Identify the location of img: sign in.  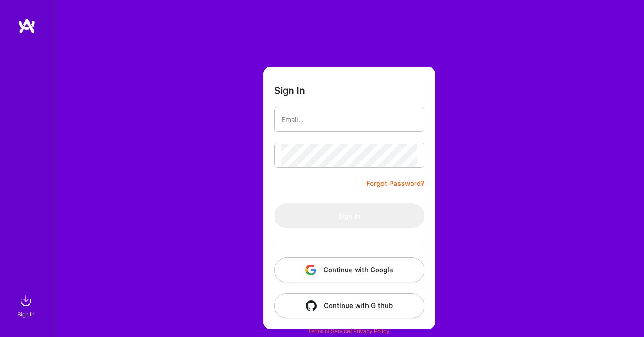
(26, 301).